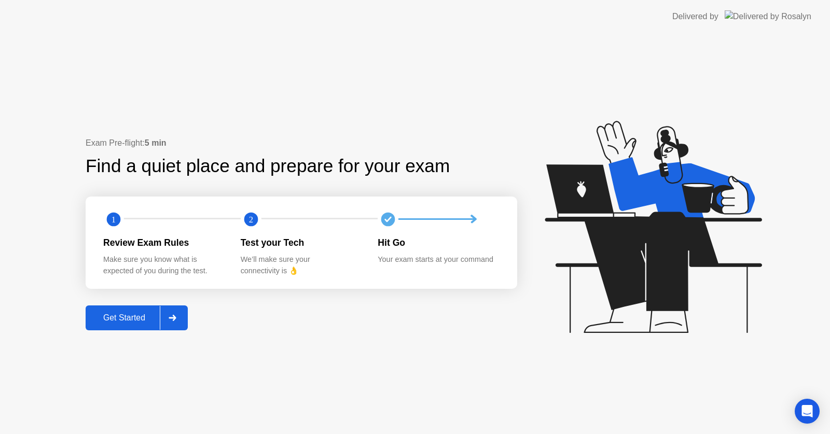 Image resolution: width=830 pixels, height=434 pixels. What do you see at coordinates (301, 143) in the screenshot?
I see `div: Exam Pre-flight:` at bounding box center [301, 143].